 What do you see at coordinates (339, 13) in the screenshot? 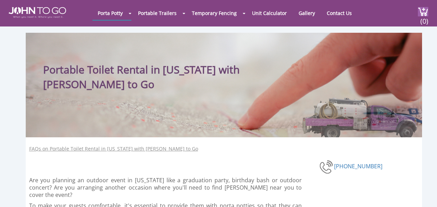
I see `a: Contact Us` at bounding box center [339, 13].